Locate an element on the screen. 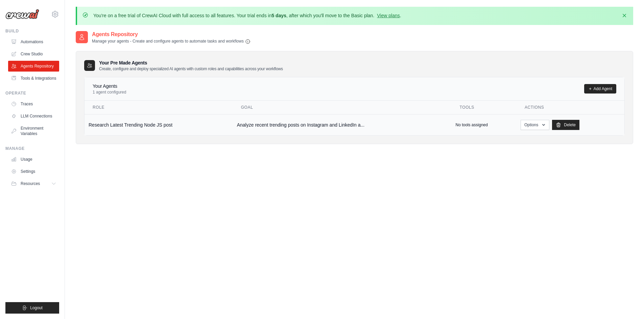 The width and height of the screenshot is (644, 319). span: Resources is located at coordinates (30, 184).